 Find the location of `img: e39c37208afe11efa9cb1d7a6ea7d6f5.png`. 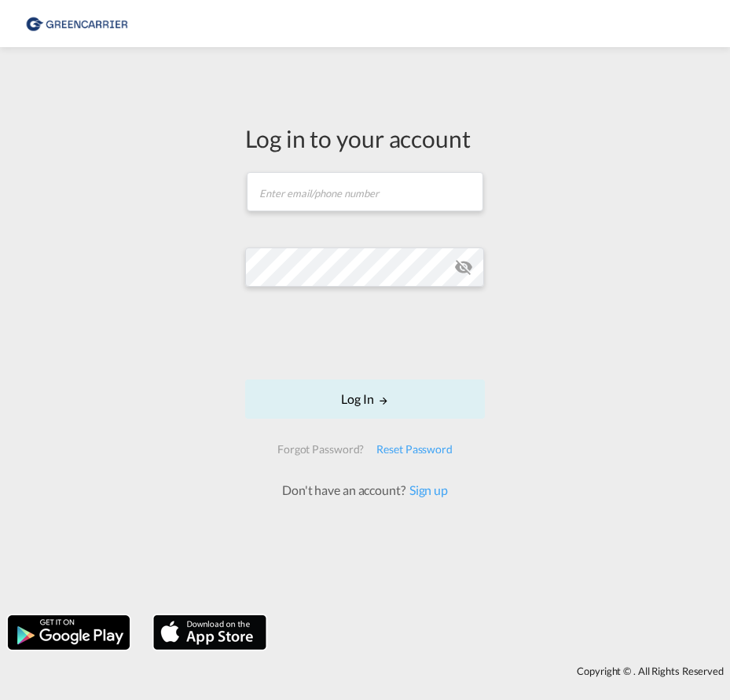

img: e39c37208afe11efa9cb1d7a6ea7d6f5.png is located at coordinates (76, 23).